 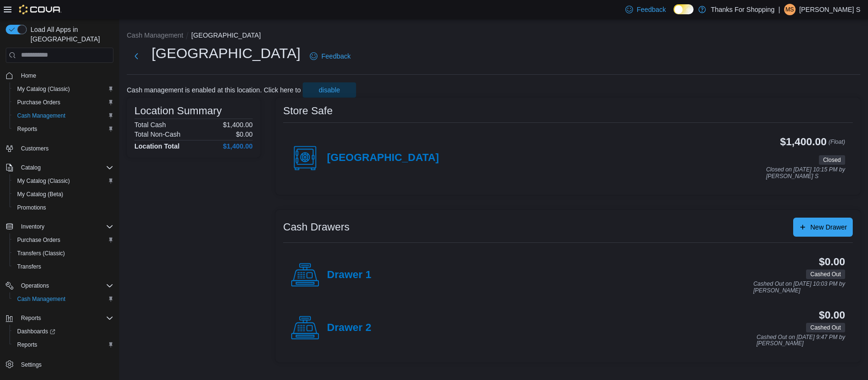 I want to click on span: Closed, so click(x=832, y=160).